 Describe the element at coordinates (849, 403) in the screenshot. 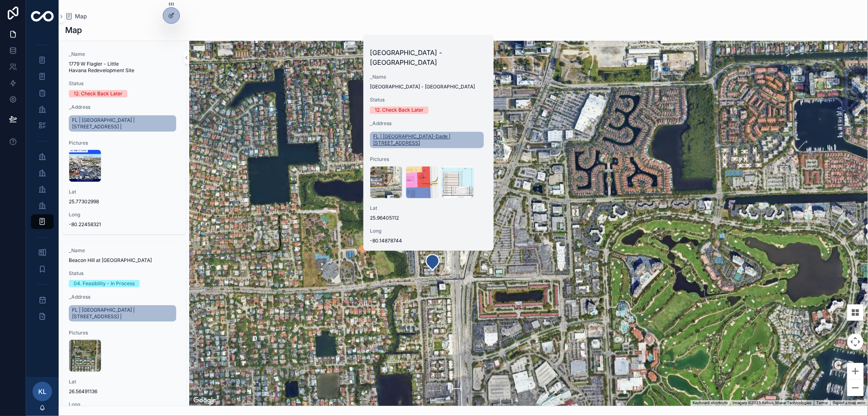

I see `a: Report a map error` at that location.